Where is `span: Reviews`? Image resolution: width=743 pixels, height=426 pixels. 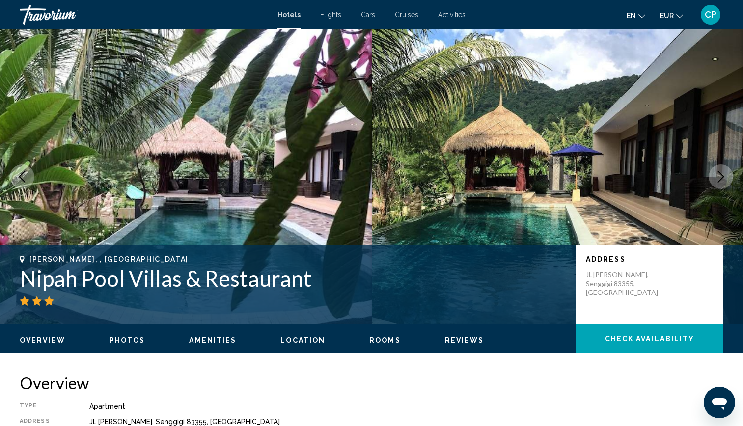 span: Reviews is located at coordinates (465, 340).